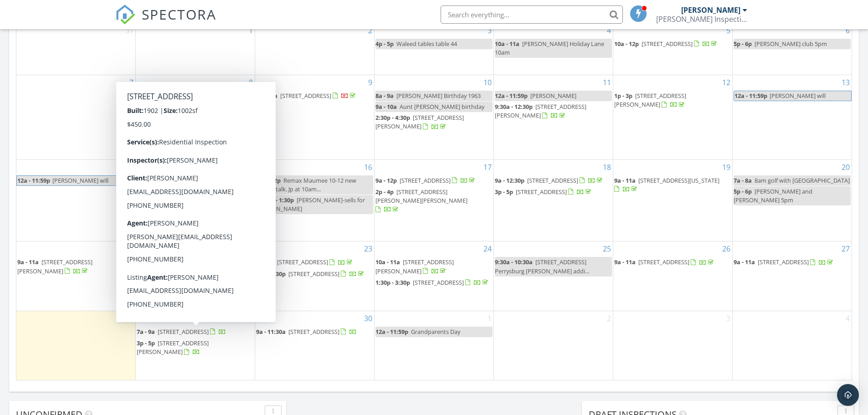  What do you see at coordinates (434, 345) in the screenshot?
I see `td: Go to October 1, 2025` at bounding box center [434, 345].